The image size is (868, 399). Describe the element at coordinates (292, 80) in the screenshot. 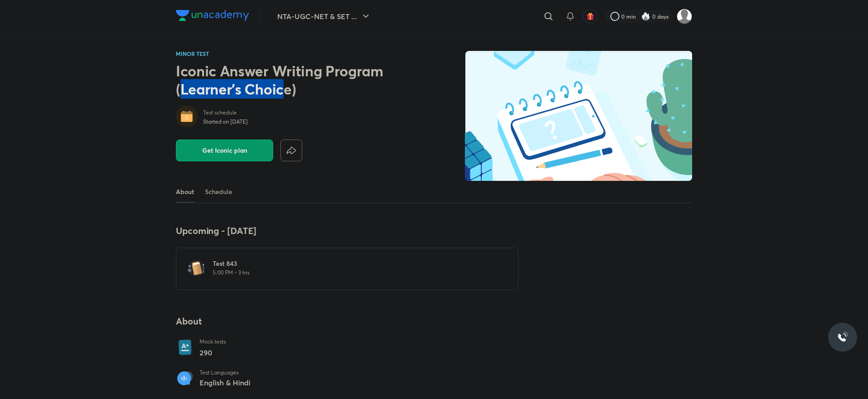

I see `h2: Iconic Answer Writing Program (Learner's Choice)` at that location.